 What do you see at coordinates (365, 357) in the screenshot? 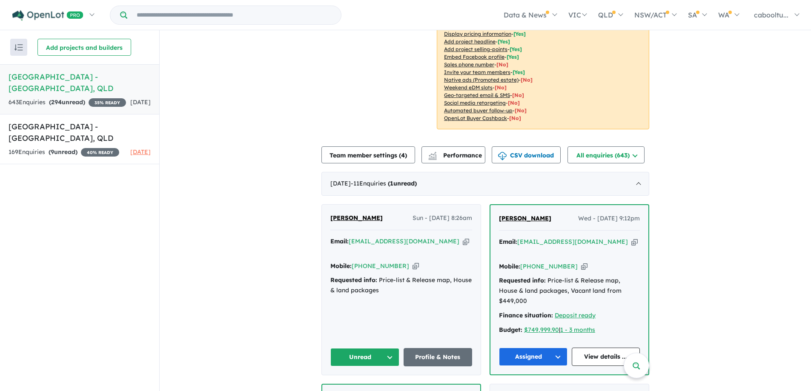
I see `button: Unread` at bounding box center [365, 357].